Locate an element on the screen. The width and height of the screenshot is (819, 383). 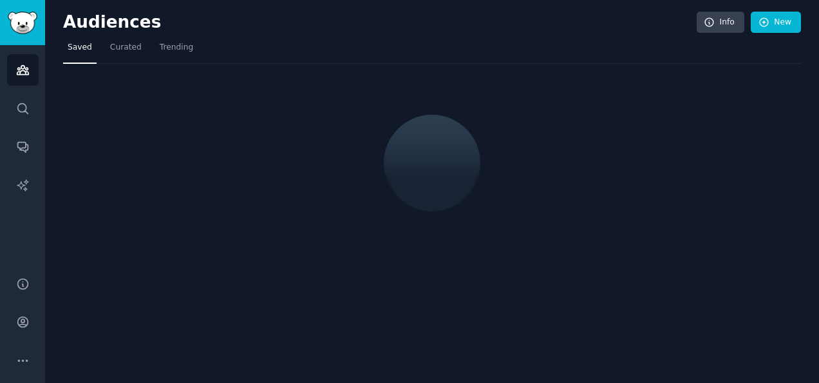
a: Saved is located at coordinates (80, 50).